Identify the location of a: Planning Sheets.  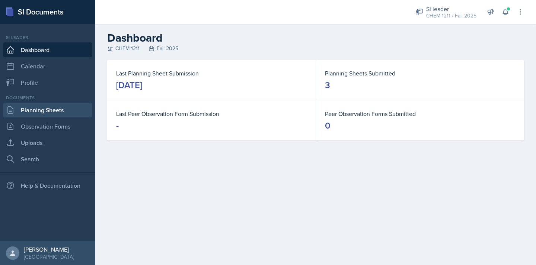
(48, 110).